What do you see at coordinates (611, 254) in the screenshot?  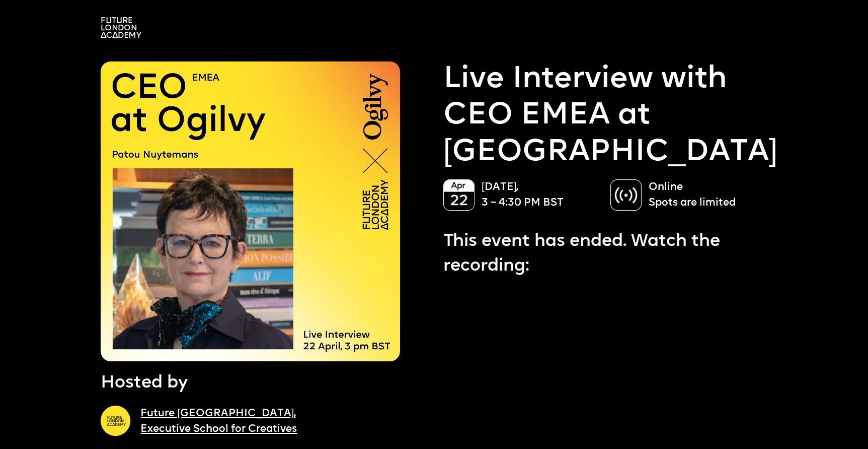 I see `p: This event has ended. Watch the recording:` at bounding box center [611, 254].